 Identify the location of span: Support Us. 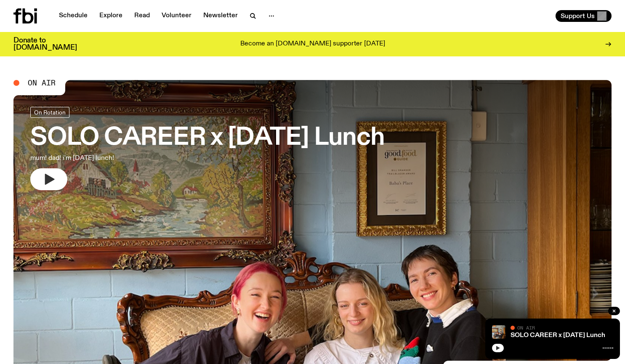
(578, 16).